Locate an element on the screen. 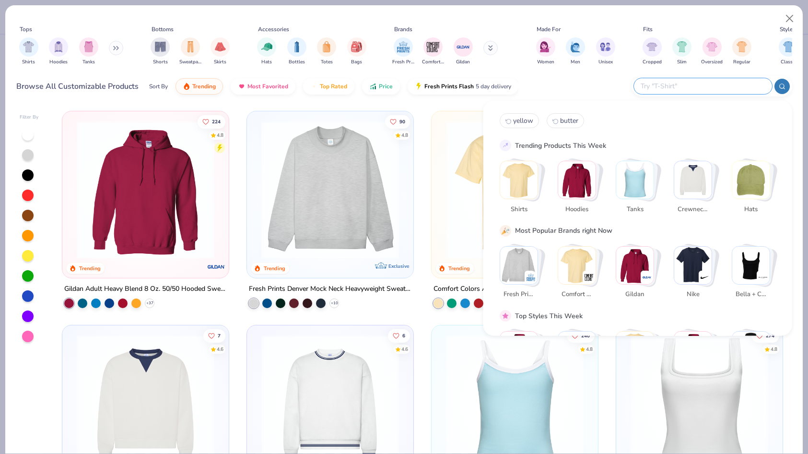 The height and width of the screenshot is (454, 808). img: Sweatpants Image is located at coordinates (190, 47).